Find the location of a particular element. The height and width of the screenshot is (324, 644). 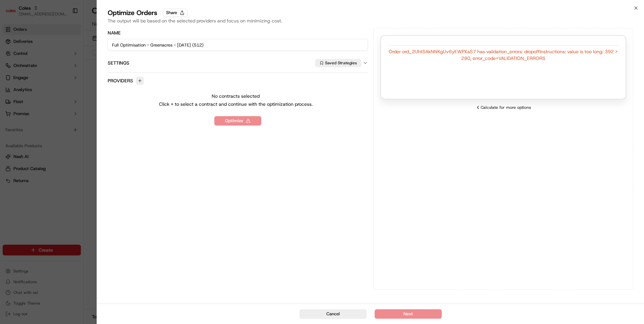

div: We're available if you need us! is located at coordinates (61, 73).